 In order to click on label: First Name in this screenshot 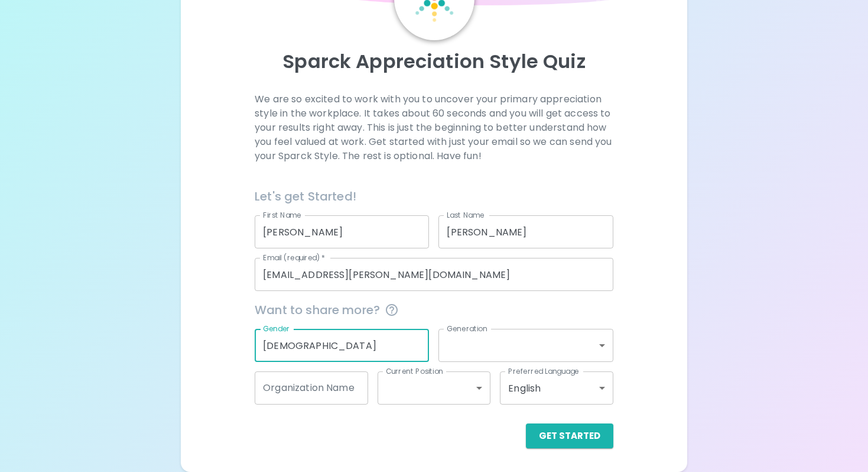, I will do `click(282, 215)`.